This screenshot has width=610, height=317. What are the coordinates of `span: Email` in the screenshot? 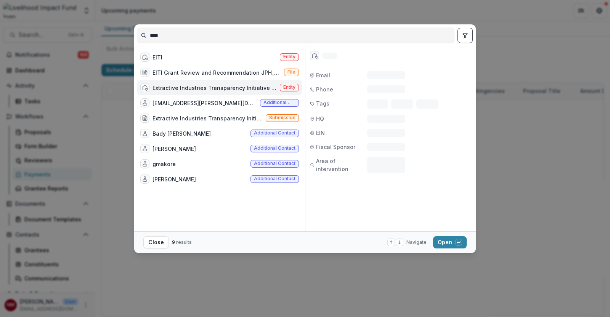 It's located at (323, 75).